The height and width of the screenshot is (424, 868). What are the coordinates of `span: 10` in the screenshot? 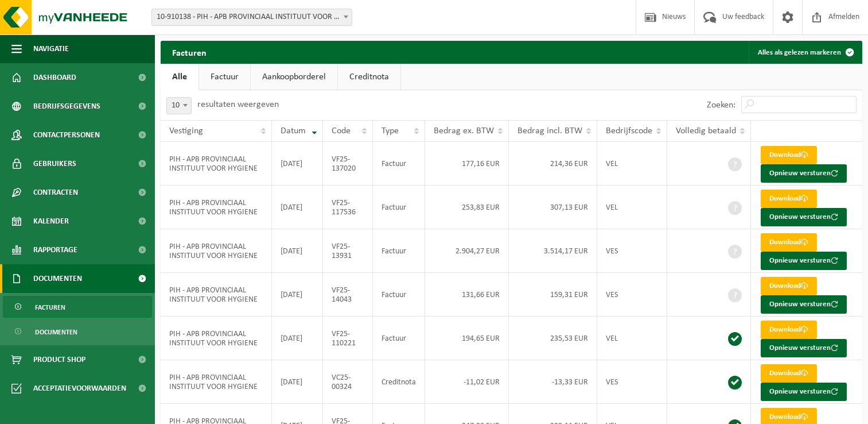 It's located at (179, 106).